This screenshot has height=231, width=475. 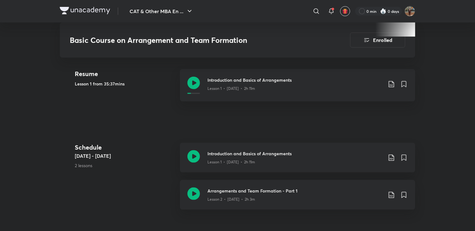 I want to click on button: CAT & Other MBA En ..., so click(x=161, y=11).